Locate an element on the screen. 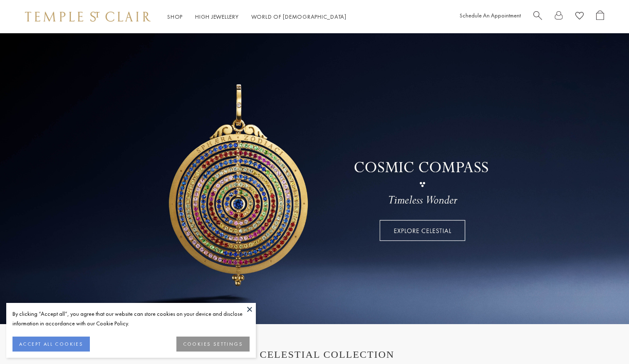 The image size is (629, 364). a: Schedule An Appointment is located at coordinates (490, 16).